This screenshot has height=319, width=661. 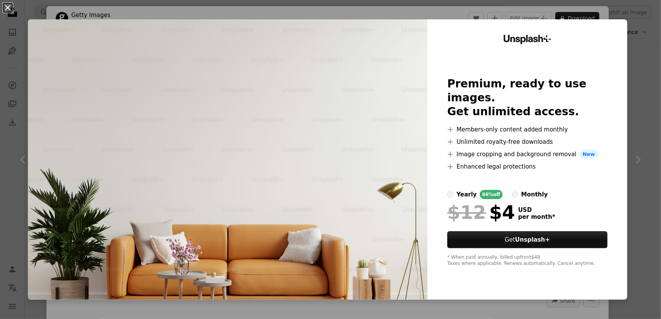 What do you see at coordinates (515, 195) in the screenshot?
I see `input: monthly` at bounding box center [515, 195].